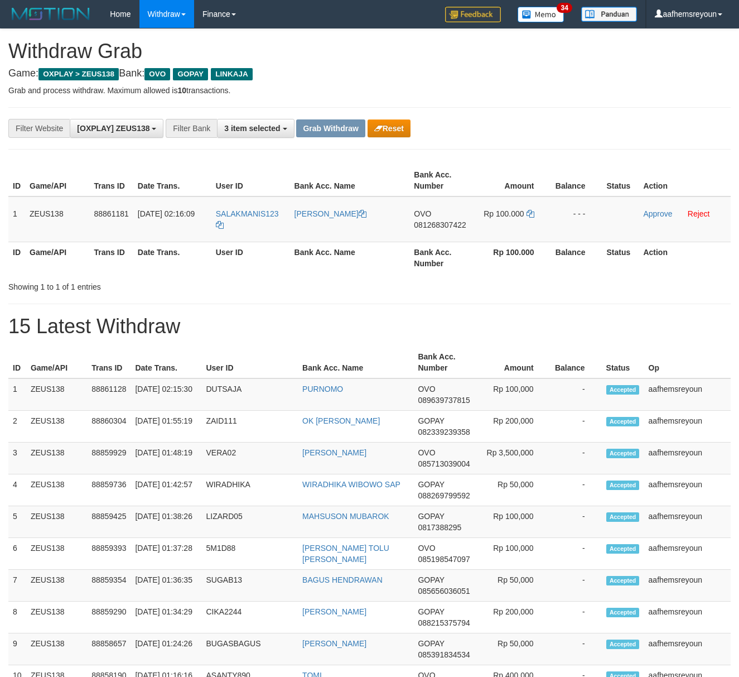  I want to click on img: Button%20Memo.svg, so click(541, 15).